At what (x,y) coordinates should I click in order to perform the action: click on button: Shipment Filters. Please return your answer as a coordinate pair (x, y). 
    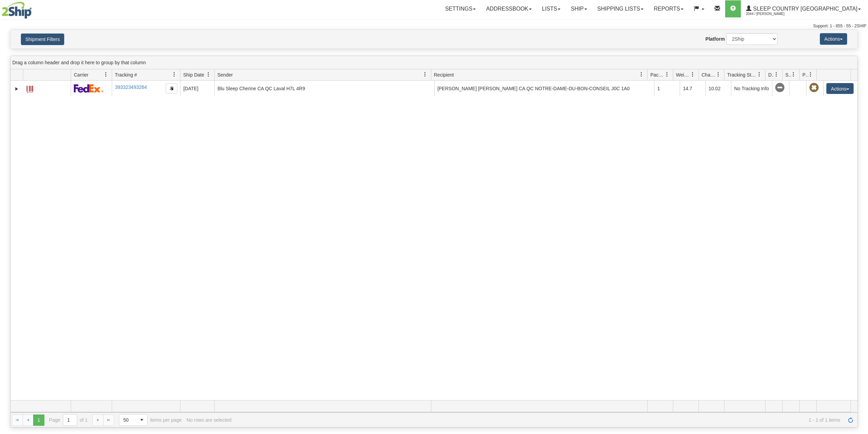
    Looking at the image, I should click on (43, 39).